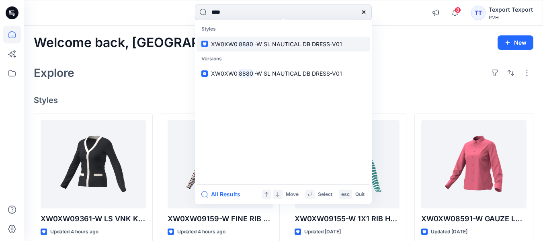 Image resolution: width=543 pixels, height=241 pixels. What do you see at coordinates (474, 219) in the screenshot?
I see `p: XW0XW08591-W GAUZE LS ROLL-TAB SHIRT-V01` at bounding box center [474, 219].